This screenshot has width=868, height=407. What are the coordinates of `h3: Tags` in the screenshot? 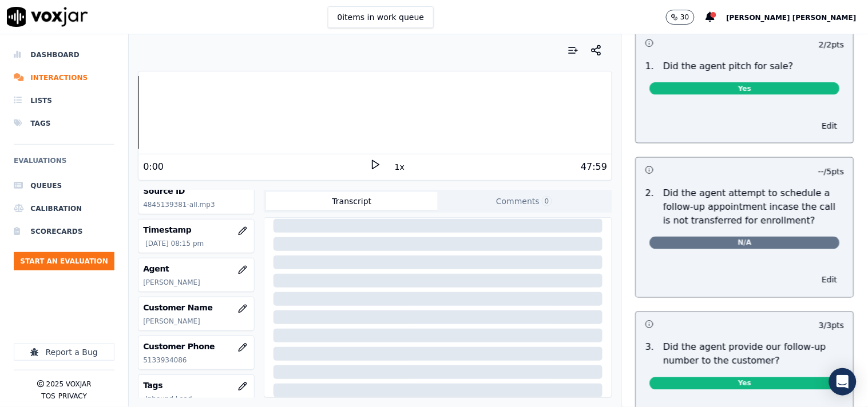 It's located at (196, 385).